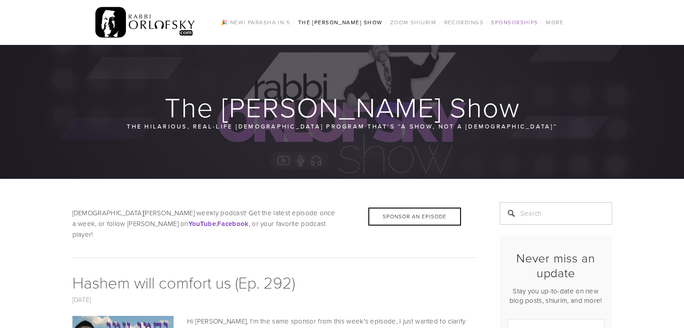 This screenshot has width=684, height=328. Describe the element at coordinates (415, 217) in the screenshot. I see `div: Sponsor an Episode` at that location.